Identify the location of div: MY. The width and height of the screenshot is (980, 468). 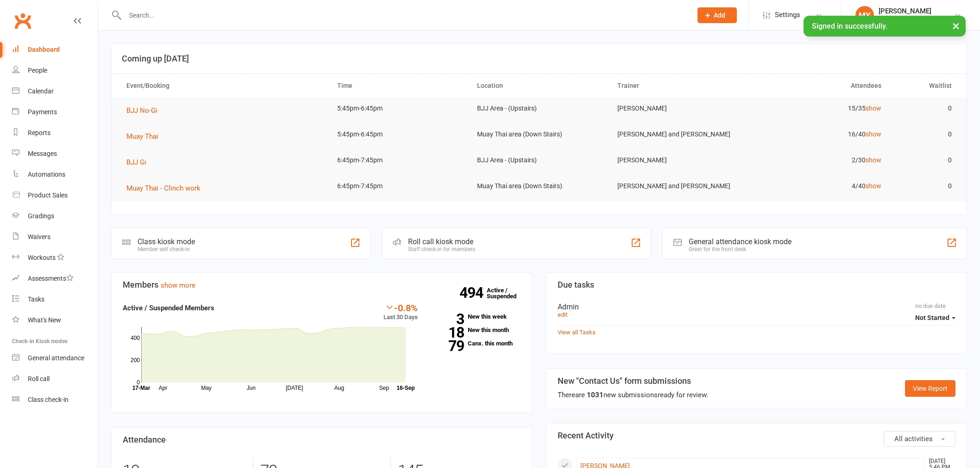
(864, 16).